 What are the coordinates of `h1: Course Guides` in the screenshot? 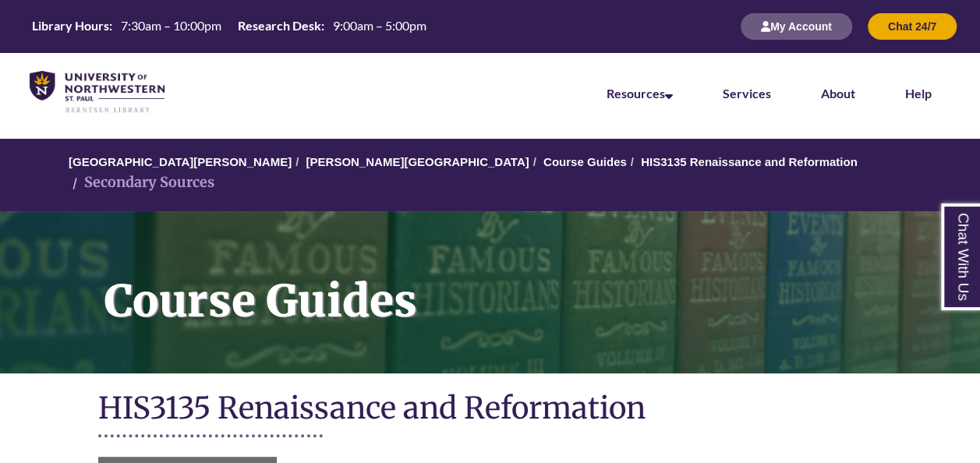 It's located at (533, 282).